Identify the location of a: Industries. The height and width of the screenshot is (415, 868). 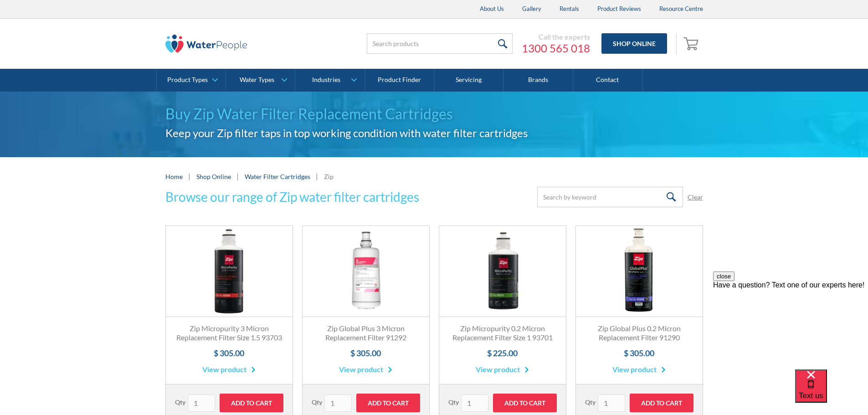
(329, 80).